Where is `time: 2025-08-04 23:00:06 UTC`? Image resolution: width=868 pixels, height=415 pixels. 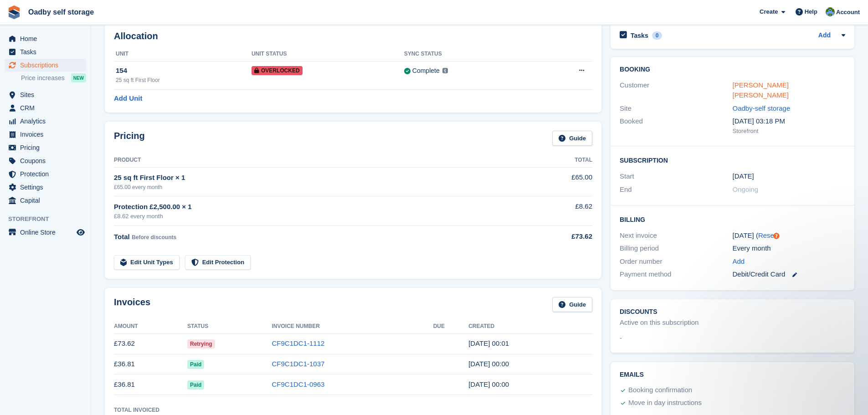 time: 2025-08-04 23:00:06 UTC is located at coordinates (489, 364).